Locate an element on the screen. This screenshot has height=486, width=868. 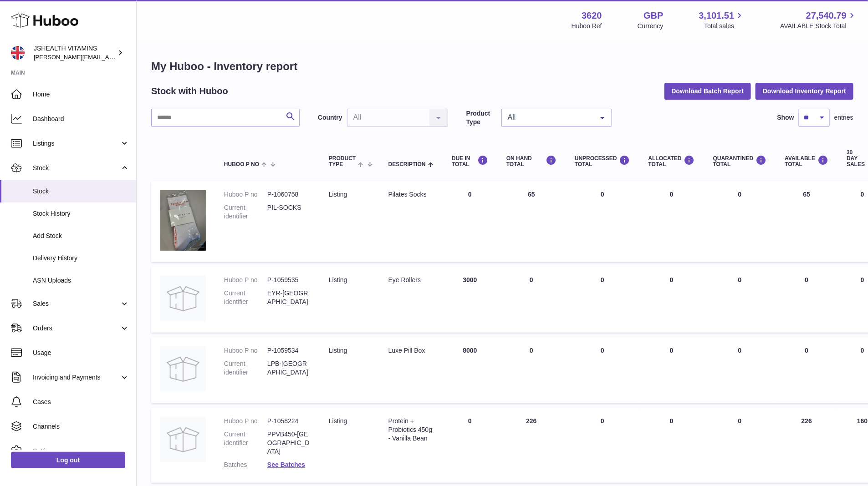
span: Product Type is located at coordinates (342, 162).